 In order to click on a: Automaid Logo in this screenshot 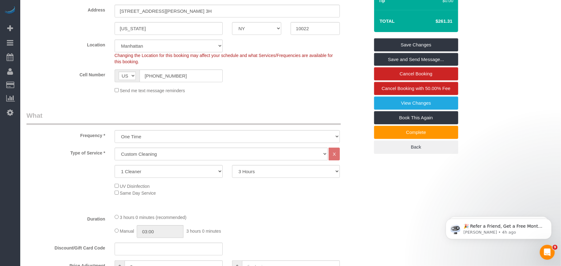, I will do `click(10, 11)`.